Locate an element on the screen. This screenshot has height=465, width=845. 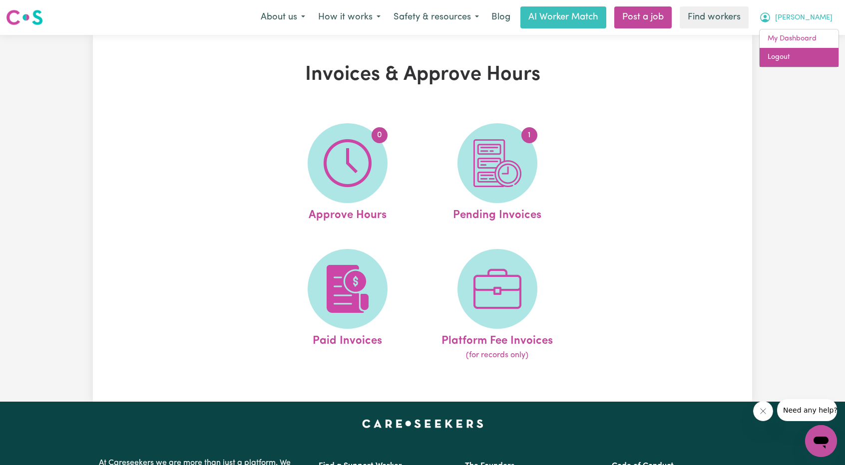
button: About us is located at coordinates (283, 17).